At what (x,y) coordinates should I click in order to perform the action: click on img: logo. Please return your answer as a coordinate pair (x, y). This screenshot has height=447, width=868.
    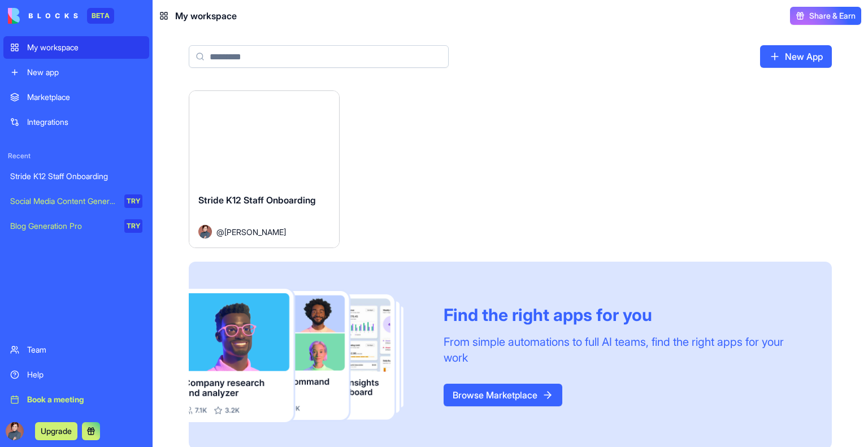
    Looking at the image, I should click on (43, 16).